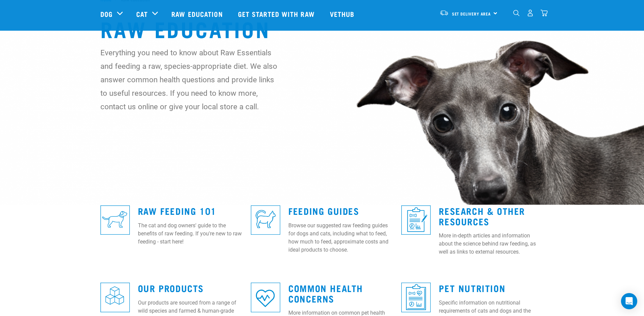  Describe the element at coordinates (190, 234) in the screenshot. I see `p: The cat and dog owners' guide to the benefits of raw feeding. If you're new to raw feeding - star...` at that location.